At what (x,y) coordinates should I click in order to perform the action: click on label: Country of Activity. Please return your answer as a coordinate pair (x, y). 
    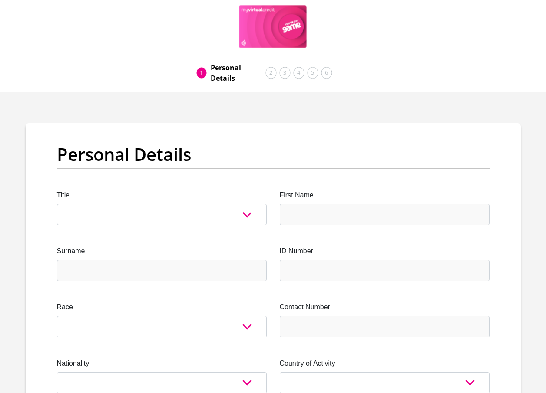
    Looking at the image, I should click on (384, 364).